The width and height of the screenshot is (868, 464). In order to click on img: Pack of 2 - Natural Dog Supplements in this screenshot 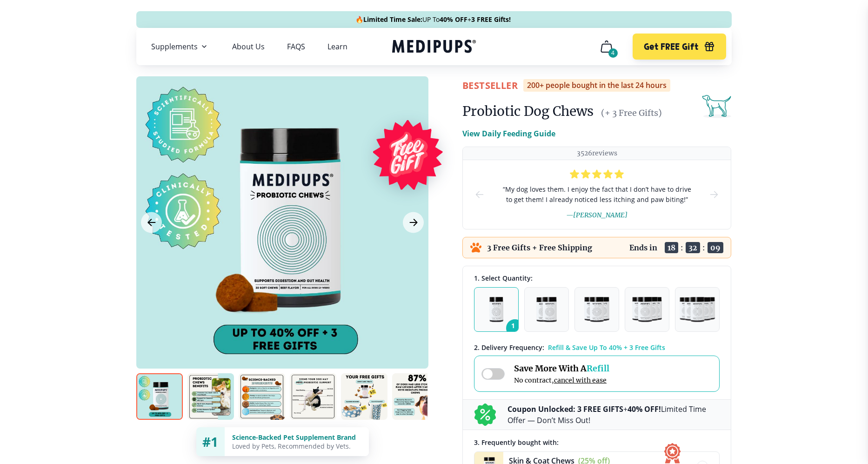, I will do `click(546, 310)`.